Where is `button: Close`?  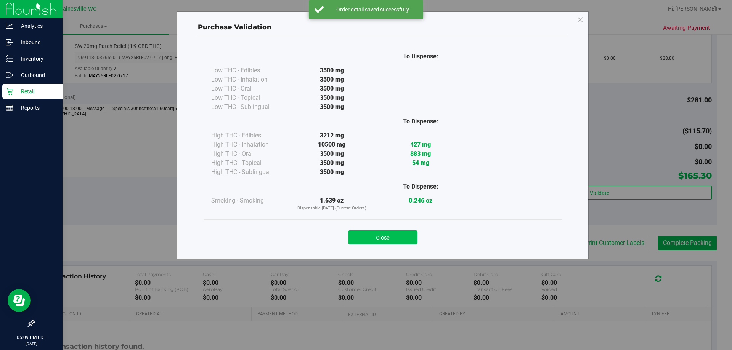
button: Close is located at coordinates (383, 237).